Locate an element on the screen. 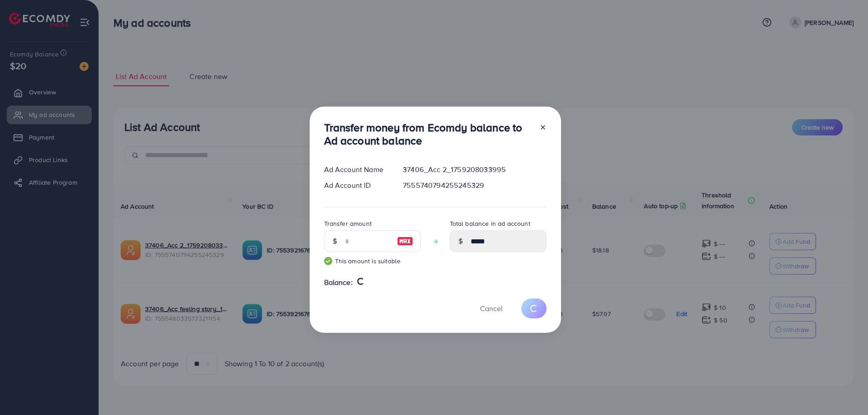 This screenshot has height=415, width=868. label: Total balance in ad account is located at coordinates (490, 224).